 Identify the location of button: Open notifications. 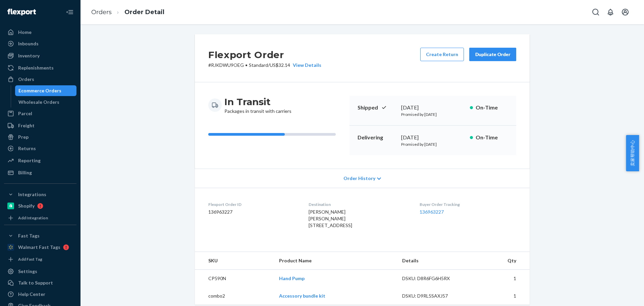
(611, 12).